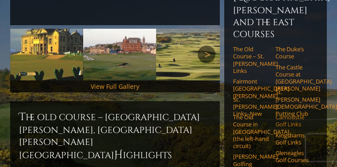  What do you see at coordinates (206, 54) in the screenshot?
I see `a: Next` at bounding box center [206, 54].